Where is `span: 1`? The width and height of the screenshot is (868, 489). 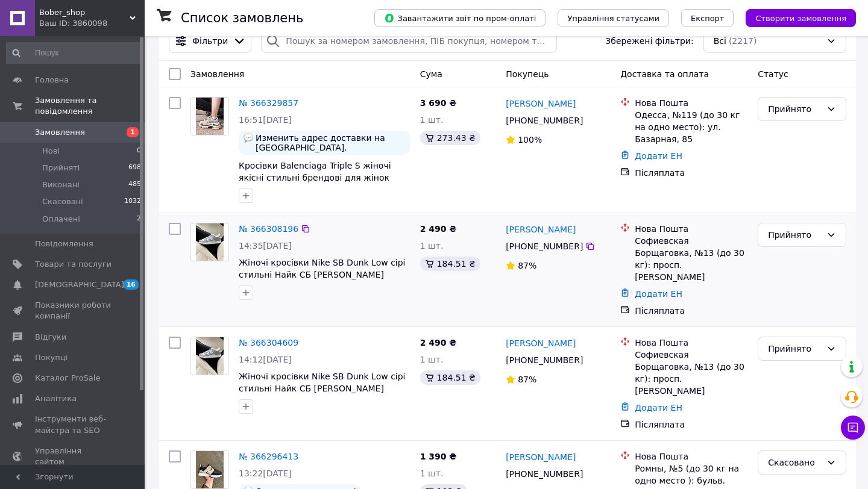 span: 1 is located at coordinates (133, 132).